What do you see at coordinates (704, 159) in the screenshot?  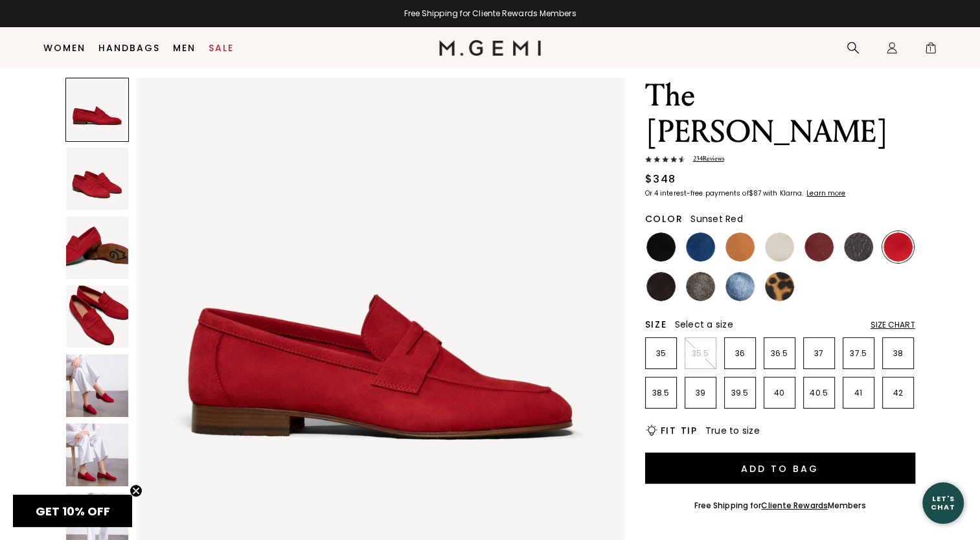 I see `span: 234 Review s` at bounding box center [704, 159].